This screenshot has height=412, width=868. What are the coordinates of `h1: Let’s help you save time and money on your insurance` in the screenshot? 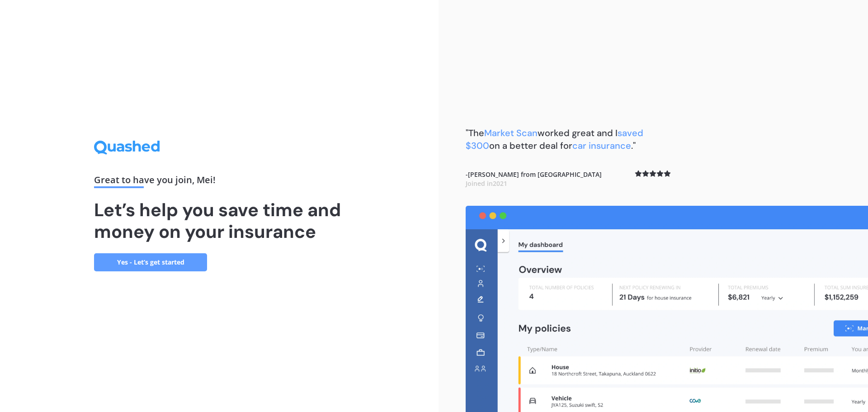 It's located at (219, 220).